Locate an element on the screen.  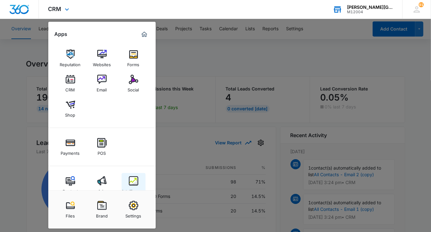
div: Payments is located at coordinates (70, 152).